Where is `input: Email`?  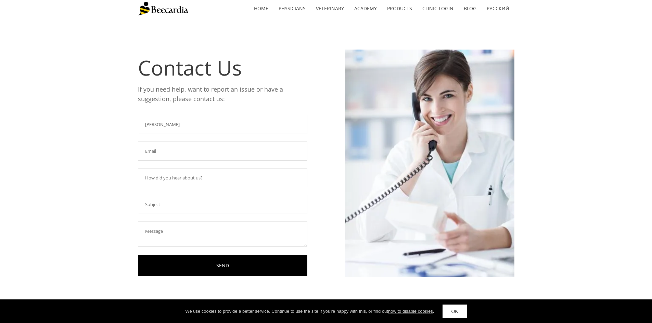 input: Email is located at coordinates (222, 151).